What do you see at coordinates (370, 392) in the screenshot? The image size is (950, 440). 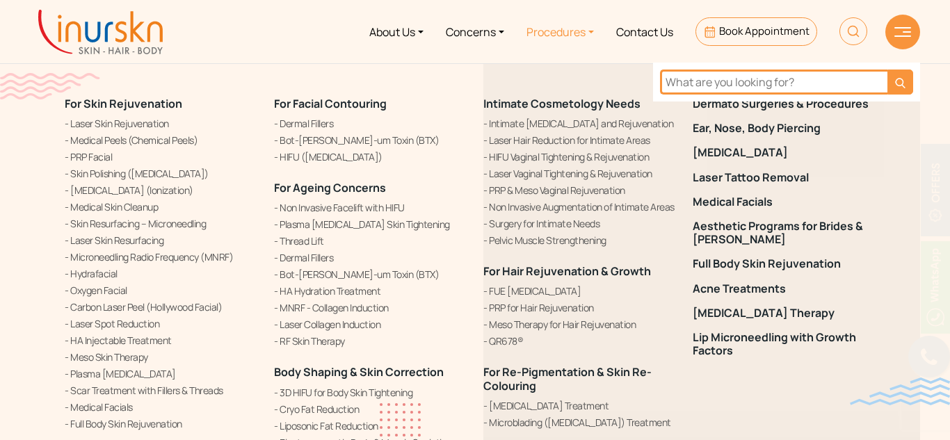 I see `a: 3D HIFU for Body Skin Tightening` at bounding box center [370, 392].